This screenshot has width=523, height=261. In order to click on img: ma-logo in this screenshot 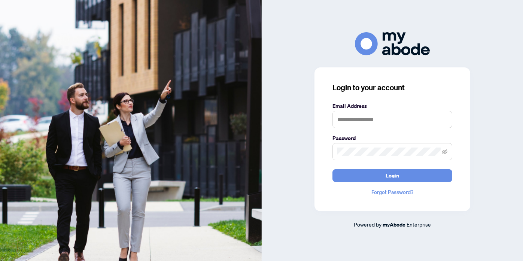, I will do `click(393, 43)`.